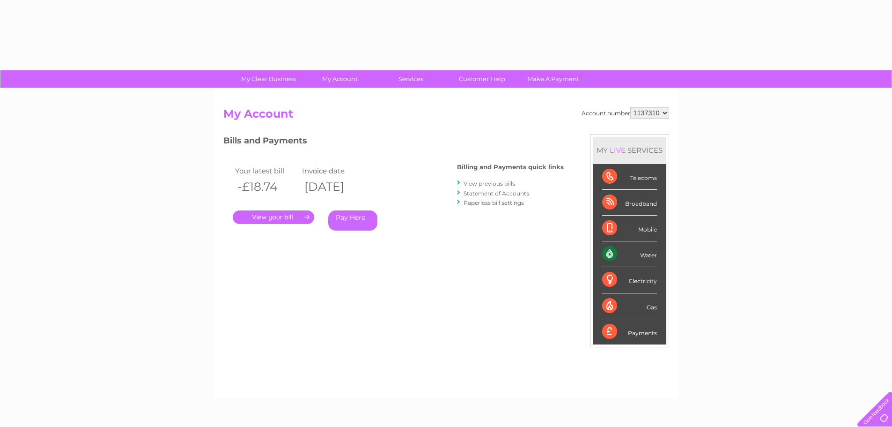 The width and height of the screenshot is (892, 427). Describe the element at coordinates (353, 220) in the screenshot. I see `a: Pay Here` at that location.